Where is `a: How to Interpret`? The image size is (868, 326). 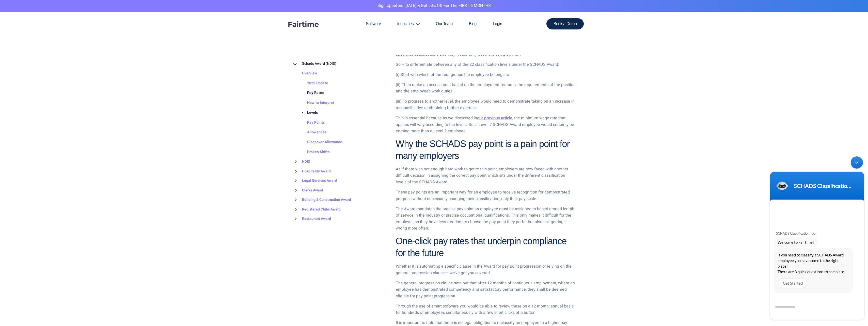 a: How to Interpret is located at coordinates (315, 103).